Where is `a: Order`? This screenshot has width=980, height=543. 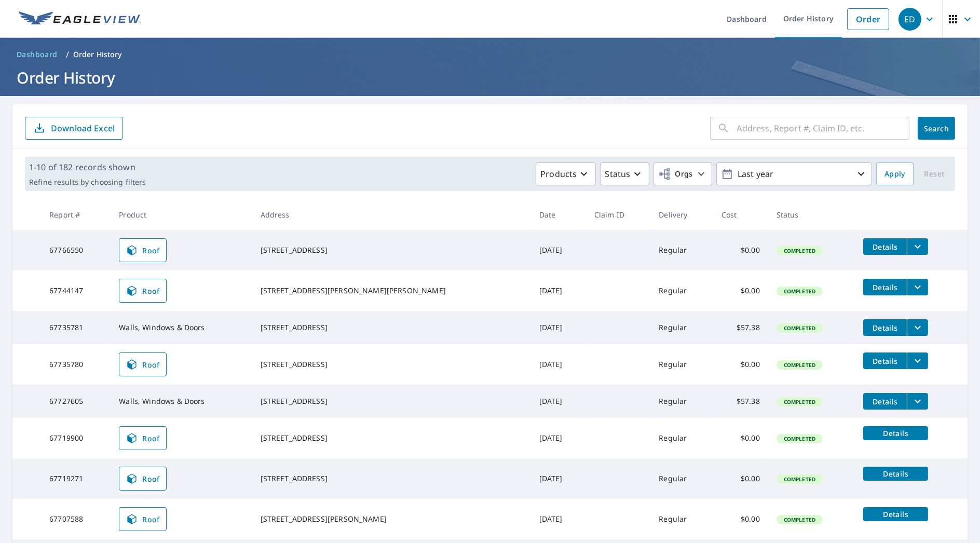 a: Order is located at coordinates (868, 19).